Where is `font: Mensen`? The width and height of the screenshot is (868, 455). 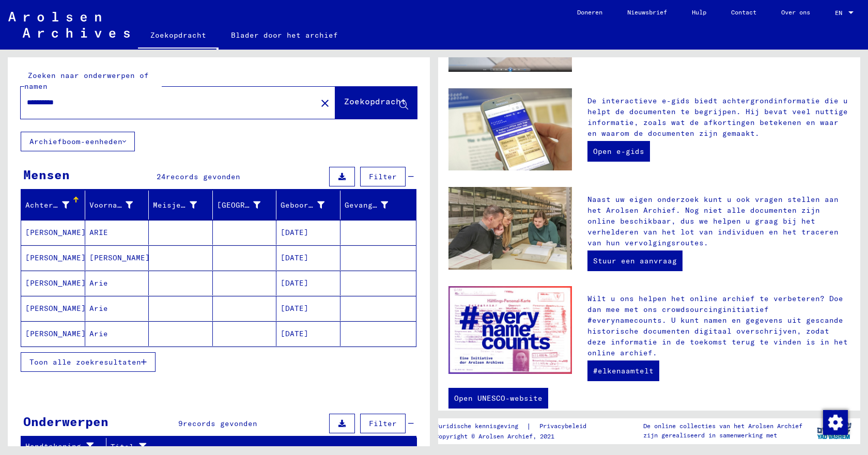 font: Mensen is located at coordinates (46, 175).